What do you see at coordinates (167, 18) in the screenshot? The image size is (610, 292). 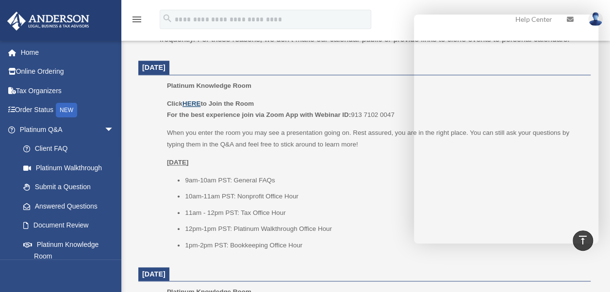 I see `i: search` at bounding box center [167, 18].